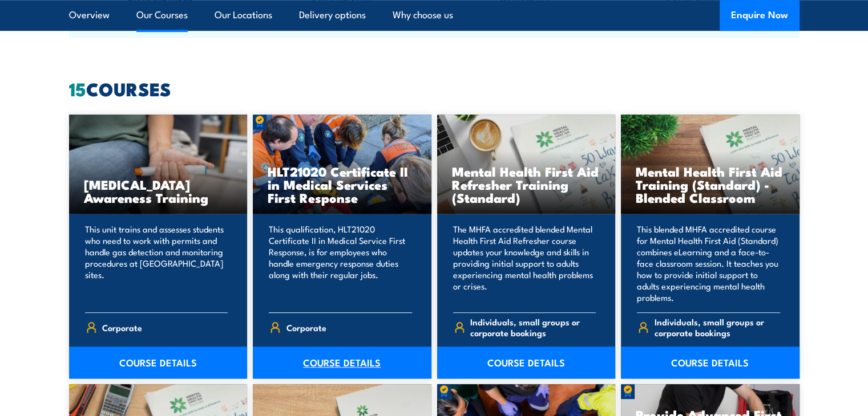 Image resolution: width=868 pixels, height=416 pixels. I want to click on p: This blended MHFA accredited course for Mental Health First Aid (Standard) combines eLearning and..., so click(708, 263).